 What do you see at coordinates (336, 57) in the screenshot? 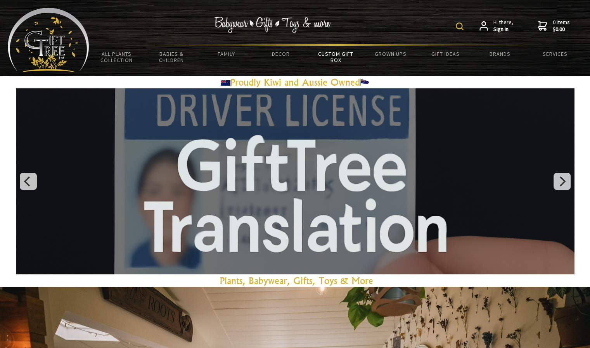
I see `a: Custom Gift Box` at bounding box center [336, 57].